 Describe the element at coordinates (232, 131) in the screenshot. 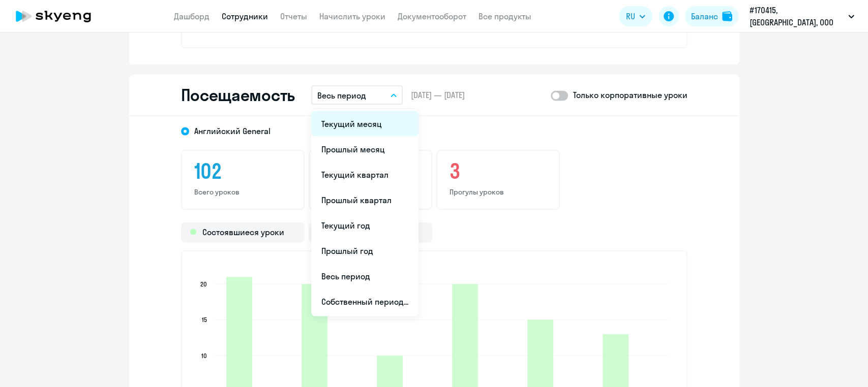

I see `span: Английский General` at that location.